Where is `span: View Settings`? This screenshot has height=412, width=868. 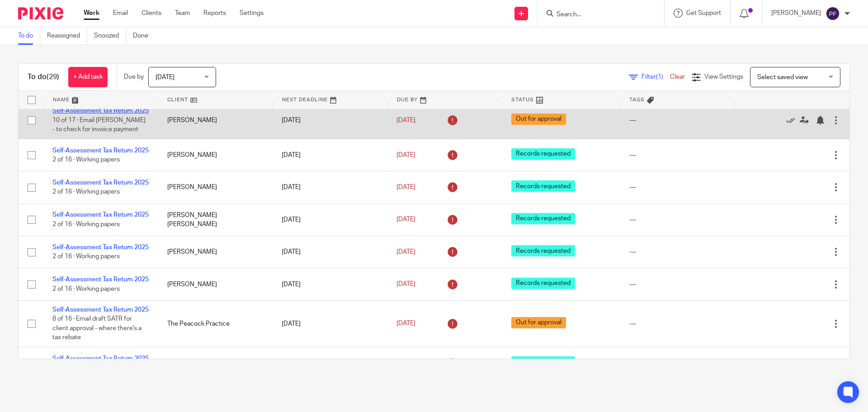
span: View Settings is located at coordinates (724, 77).